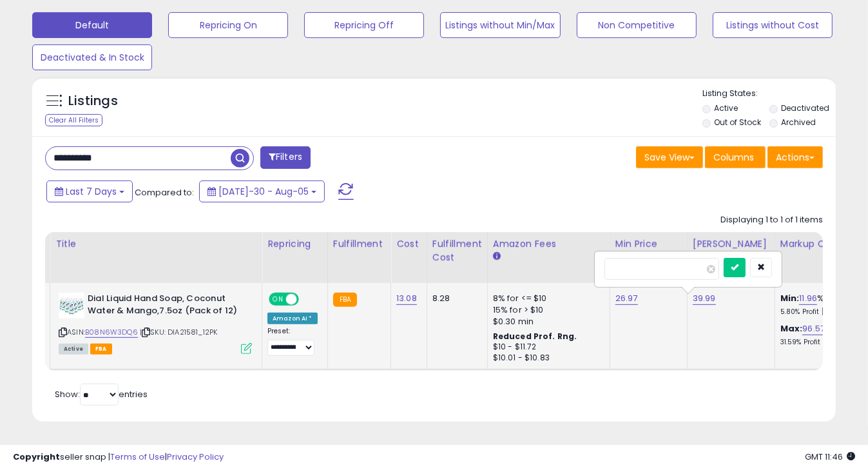  Describe the element at coordinates (735, 157) in the screenshot. I see `button: Columns` at that location.